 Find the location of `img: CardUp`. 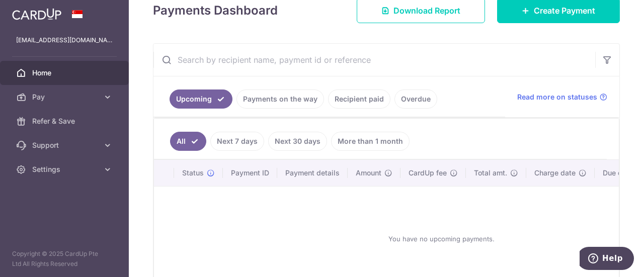

img: CardUp is located at coordinates (37, 14).